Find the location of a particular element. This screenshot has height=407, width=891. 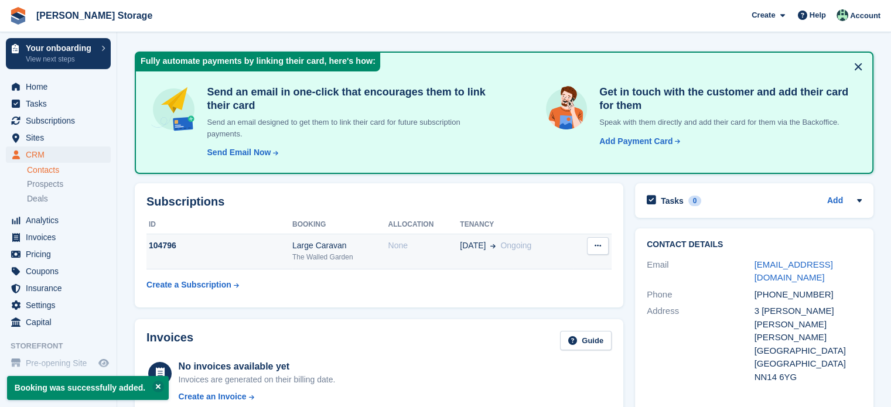

th: Booking is located at coordinates (340, 225).